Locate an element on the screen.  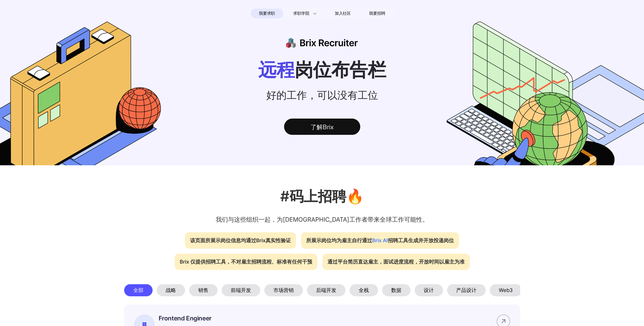
div: 市场营销 is located at coordinates (283, 290).